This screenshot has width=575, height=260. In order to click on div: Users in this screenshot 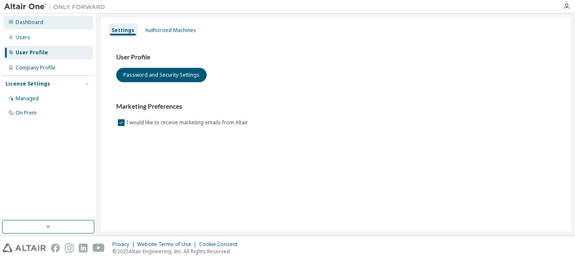, I will do `click(23, 37)`.